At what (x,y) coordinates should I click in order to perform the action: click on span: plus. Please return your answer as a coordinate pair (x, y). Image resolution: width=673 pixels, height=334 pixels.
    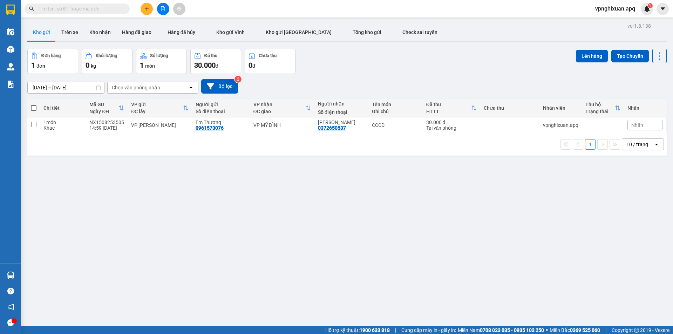
    Looking at the image, I should click on (147, 9).